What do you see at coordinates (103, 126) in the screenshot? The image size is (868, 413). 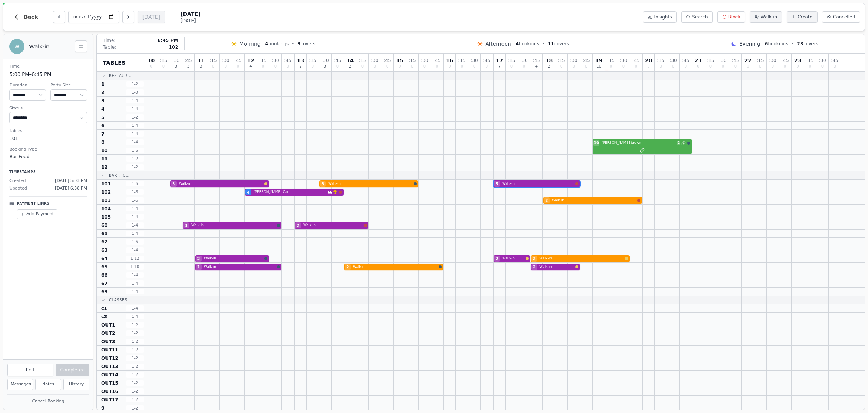 I see `span: 6` at bounding box center [103, 126].